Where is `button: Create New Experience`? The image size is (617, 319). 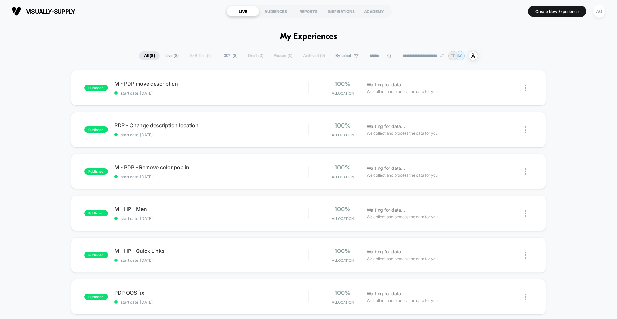 button: Create New Experience is located at coordinates (557, 11).